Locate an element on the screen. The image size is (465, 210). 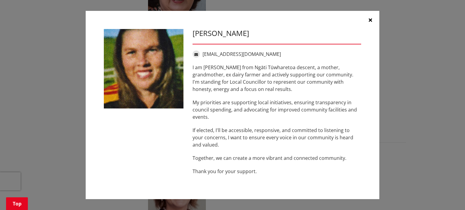
a: Top is located at coordinates (17, 204).